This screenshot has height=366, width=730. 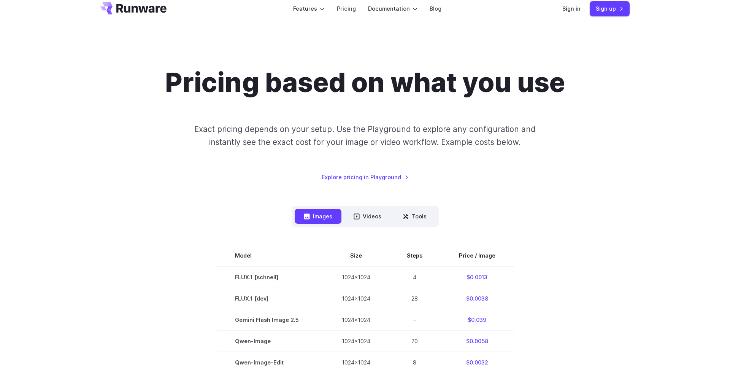 What do you see at coordinates (610, 8) in the screenshot?
I see `a: Sign up` at bounding box center [610, 8].